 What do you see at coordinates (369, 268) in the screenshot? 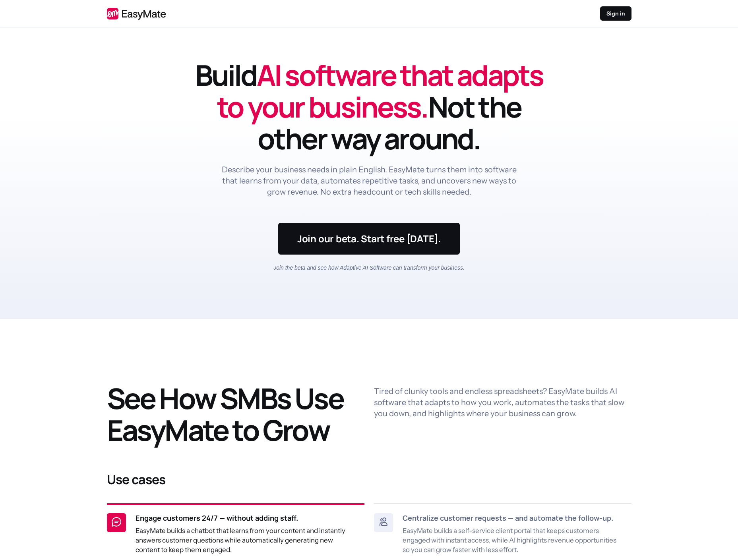
I see `em: Join the beta and see how Adaptive AI Software can transform your business.` at bounding box center [369, 268].